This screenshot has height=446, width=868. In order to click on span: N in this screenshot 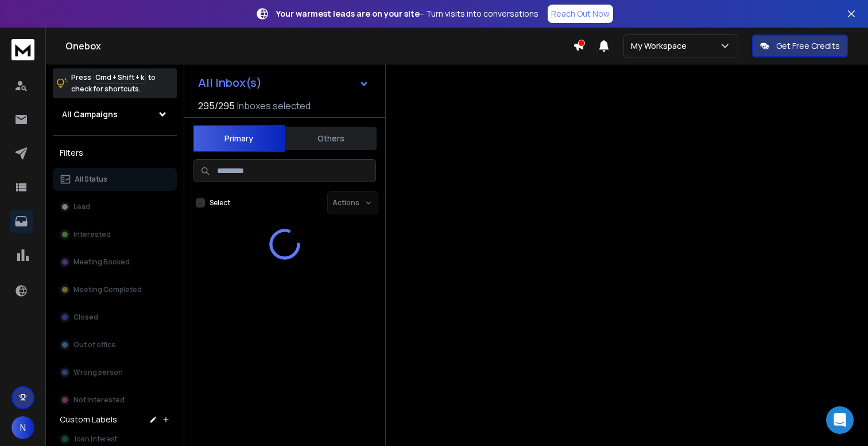, I will do `click(23, 427)`.